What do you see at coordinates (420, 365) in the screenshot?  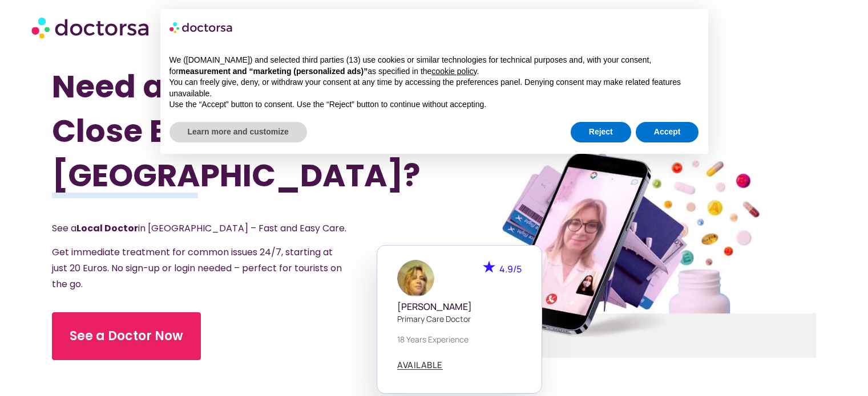 I see `a: AVAILABLE` at bounding box center [420, 365].